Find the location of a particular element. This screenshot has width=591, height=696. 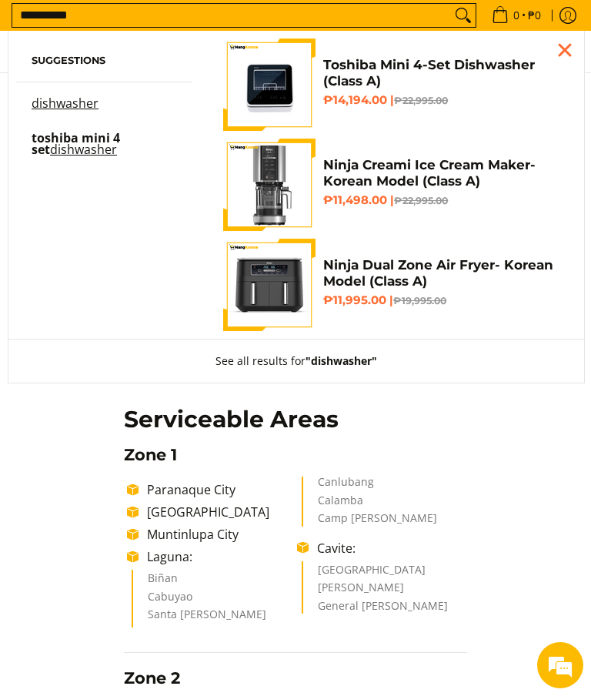

div: Minimize live chat window is located at coordinates (271, 26).